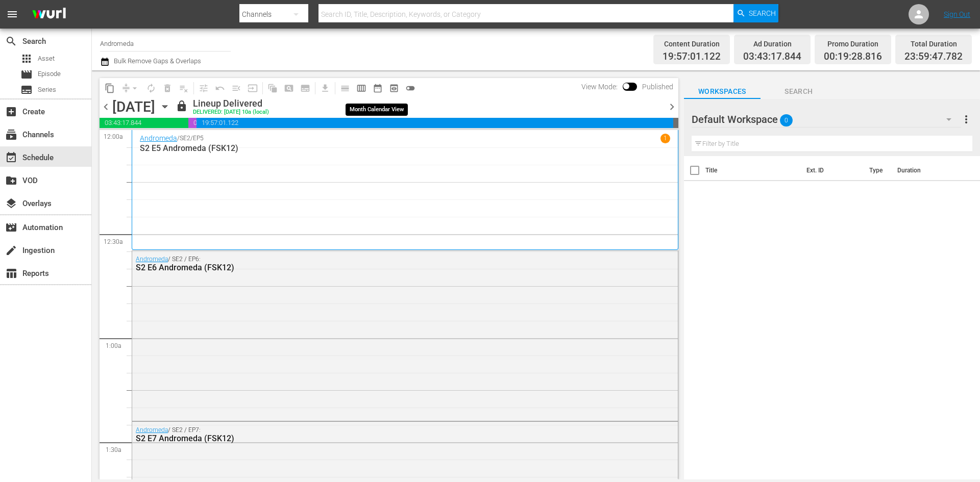  I want to click on p: EP5, so click(198, 138).